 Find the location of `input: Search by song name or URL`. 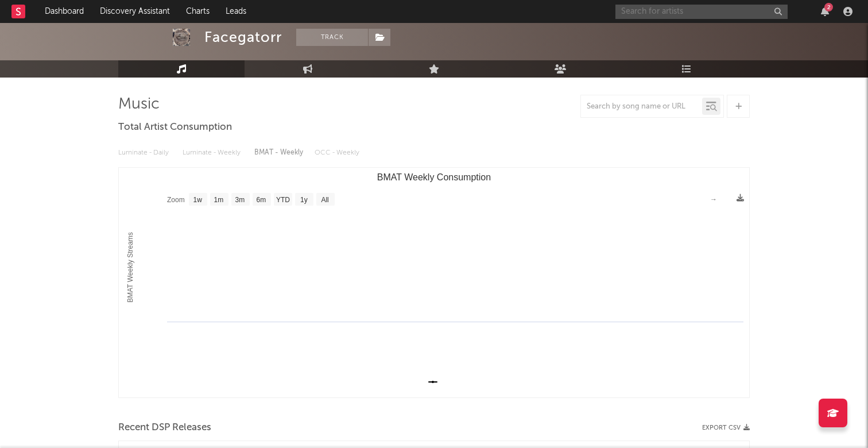

input: Search by song name or URL is located at coordinates (641, 107).